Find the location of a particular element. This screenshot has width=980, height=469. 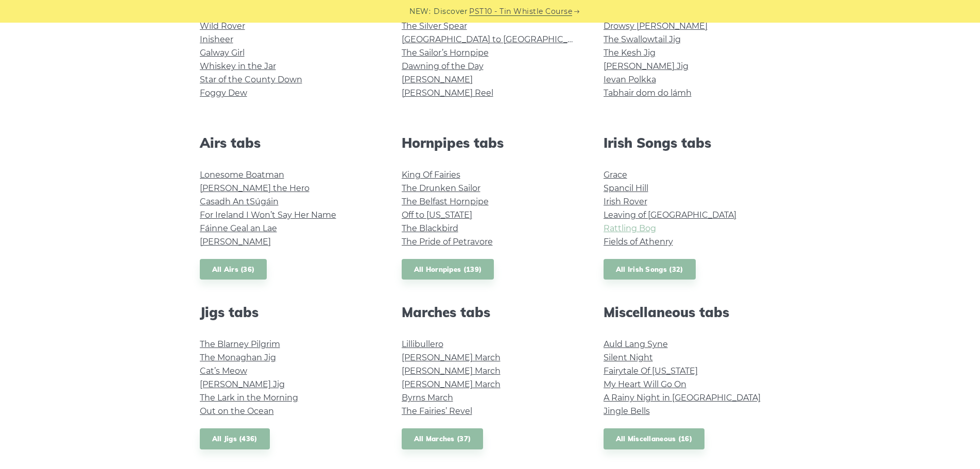

a: The Silver Spear is located at coordinates (434, 26).